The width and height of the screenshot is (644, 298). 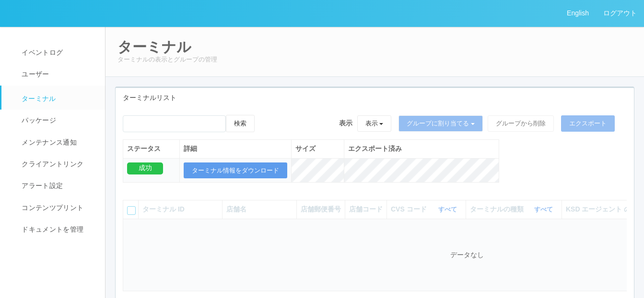 I want to click on span: ユーザー, so click(x=34, y=74).